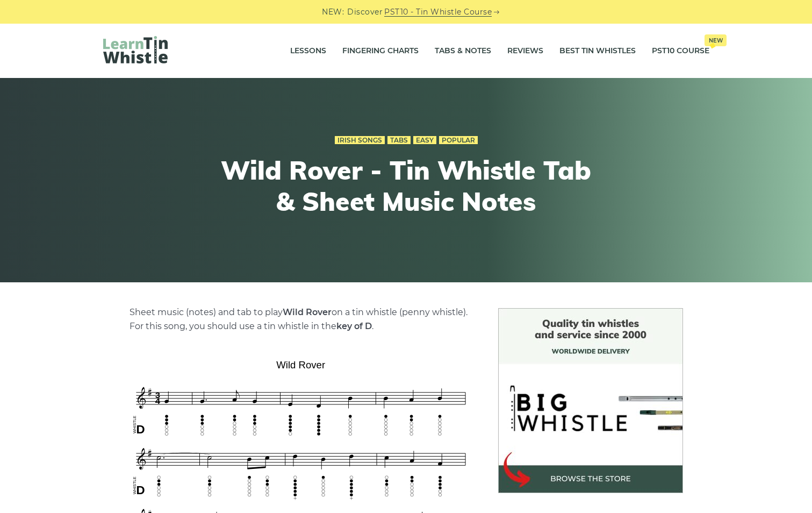  I want to click on a: Reviews, so click(525, 51).